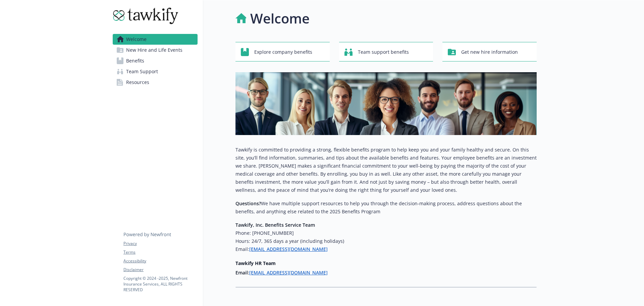  Describe the element at coordinates (386, 207) in the screenshot. I see `p: We have multiple support resources to help you through the decision-making process, address quest...` at that location.